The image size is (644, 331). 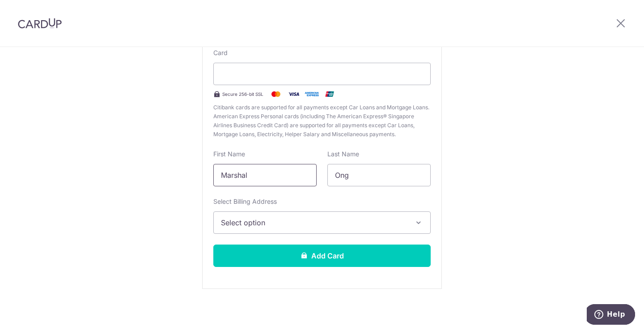 I want to click on span: Secure 256-bit SSL, so click(x=243, y=94).